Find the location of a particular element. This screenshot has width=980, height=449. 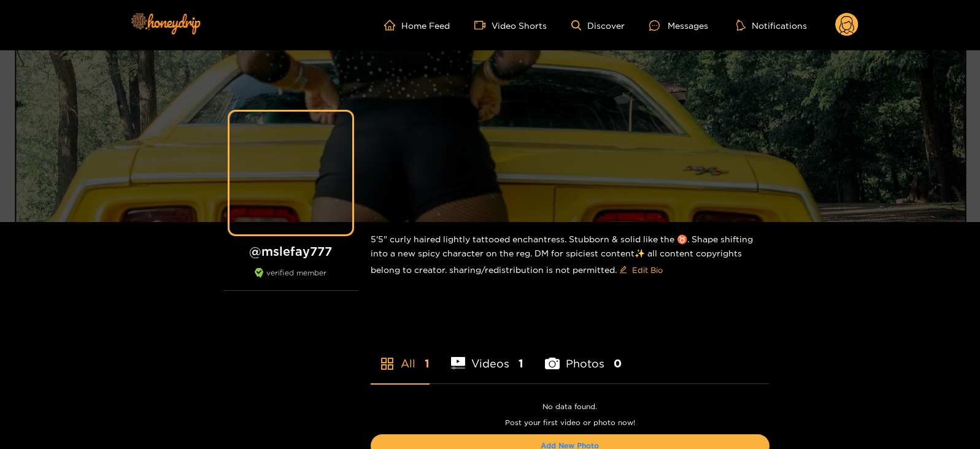

span: video-camera is located at coordinates (483, 25).